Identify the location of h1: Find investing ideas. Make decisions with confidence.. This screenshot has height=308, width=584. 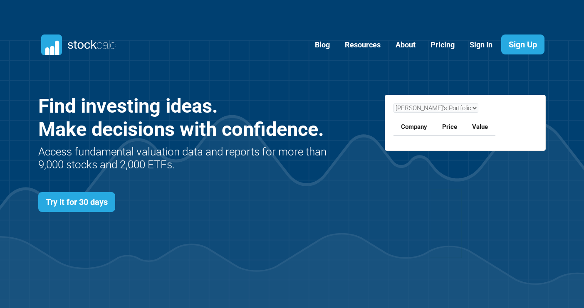
(184, 118).